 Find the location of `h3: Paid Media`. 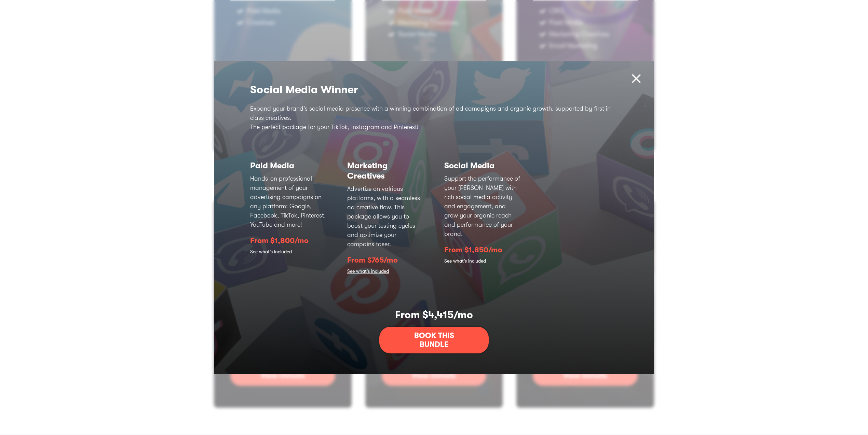

h3: Paid Media is located at coordinates (289, 166).